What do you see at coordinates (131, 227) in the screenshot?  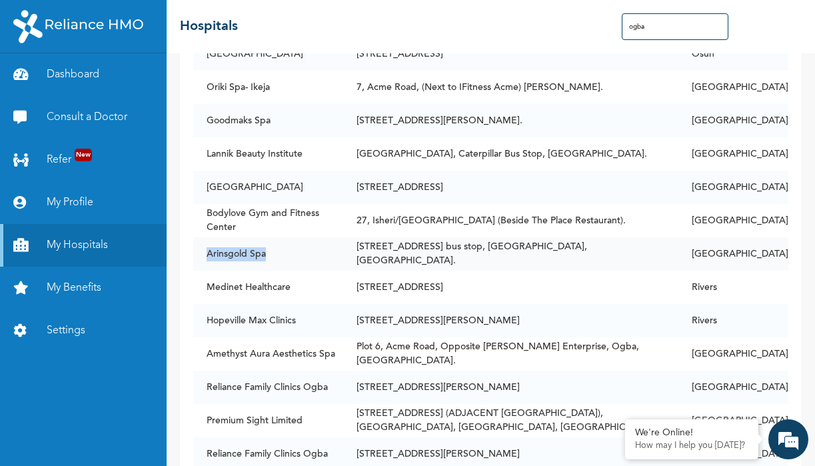 I see `span: We're online!` at bounding box center [131, 227].